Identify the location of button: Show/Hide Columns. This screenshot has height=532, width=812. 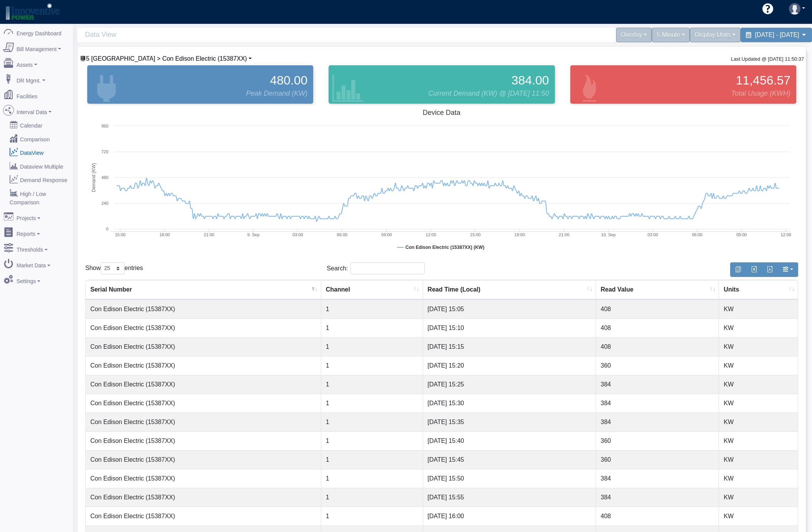
(788, 270).